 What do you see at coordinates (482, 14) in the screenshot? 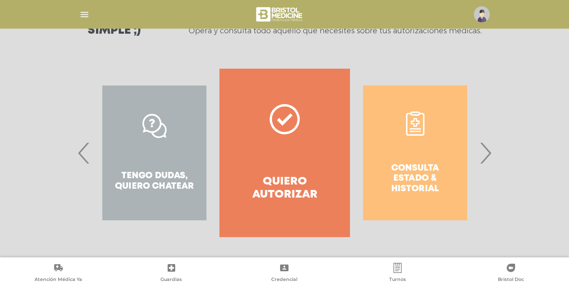
I see `img: profile-placeholder.svg` at bounding box center [482, 14].